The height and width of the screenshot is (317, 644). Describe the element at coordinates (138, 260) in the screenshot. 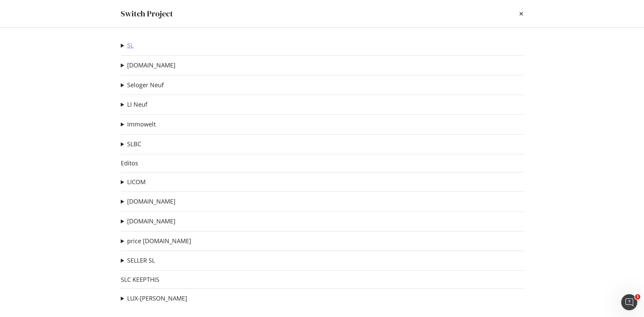

I see `summary: SELLER SL` at that location.